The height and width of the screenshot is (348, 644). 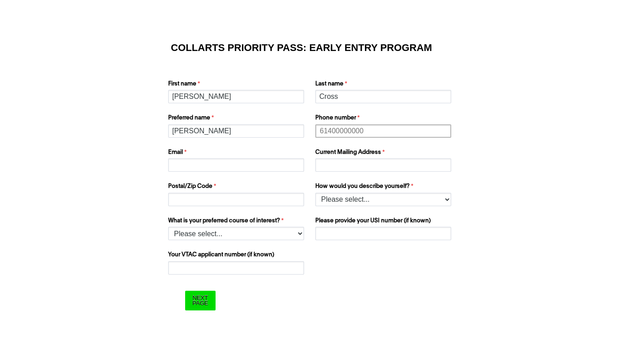 I want to click on label: Phone number, so click(x=384, y=119).